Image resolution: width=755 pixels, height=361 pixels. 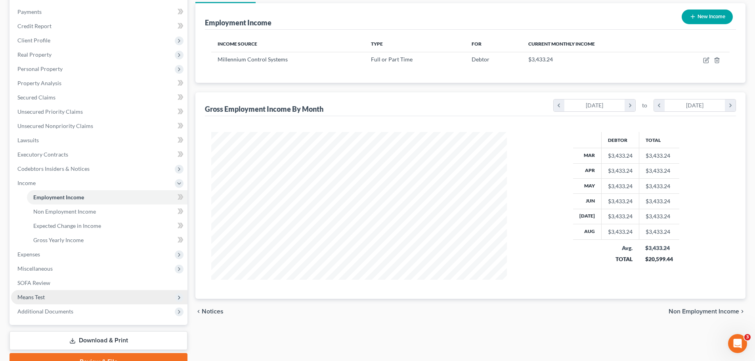 What do you see at coordinates (476, 44) in the screenshot?
I see `span: For` at bounding box center [476, 44].